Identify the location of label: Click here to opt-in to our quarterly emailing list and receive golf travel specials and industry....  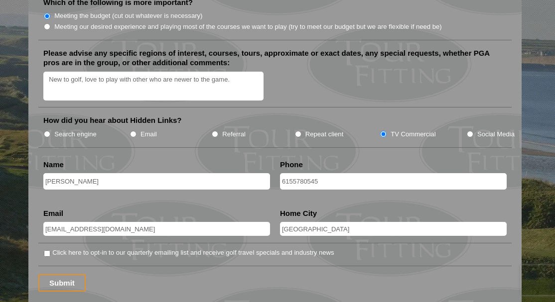
(193, 253).